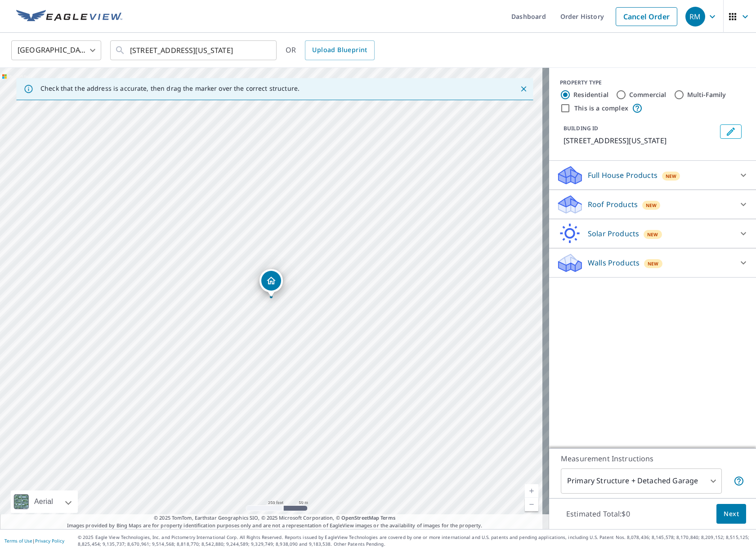  Describe the element at coordinates (415, 541) in the screenshot. I see `p: © 2025 Eagle View Technologies, Inc. and Pictometry International Corp. All Rights Reserved. Repo...` at that location.